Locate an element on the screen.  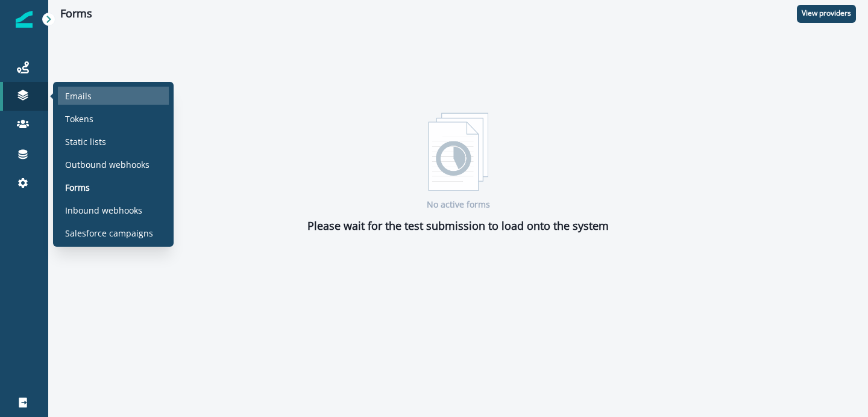
a: Tokens is located at coordinates (113, 119).